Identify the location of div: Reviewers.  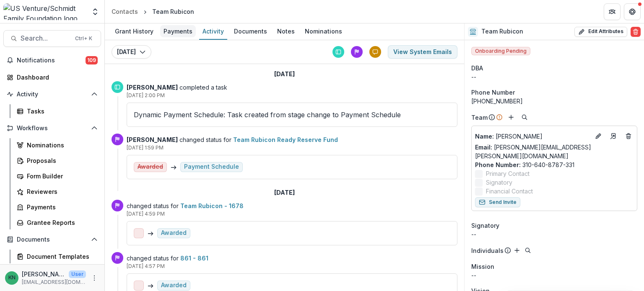
(61, 191).